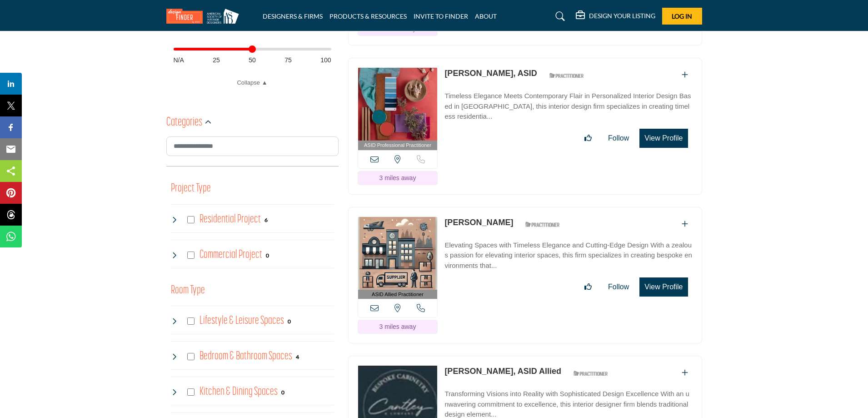  I want to click on b: 4, so click(297, 357).